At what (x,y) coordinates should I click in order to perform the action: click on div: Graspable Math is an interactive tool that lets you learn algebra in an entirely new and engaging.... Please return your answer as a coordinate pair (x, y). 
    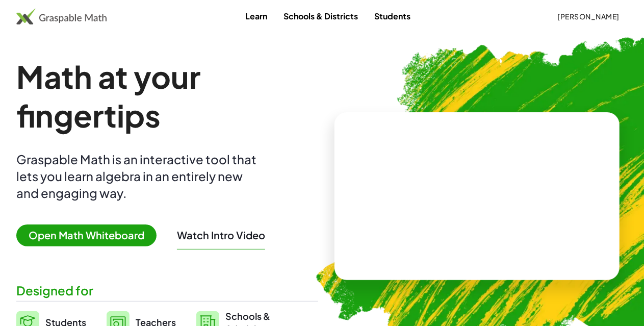
    Looking at the image, I should click on (138, 176).